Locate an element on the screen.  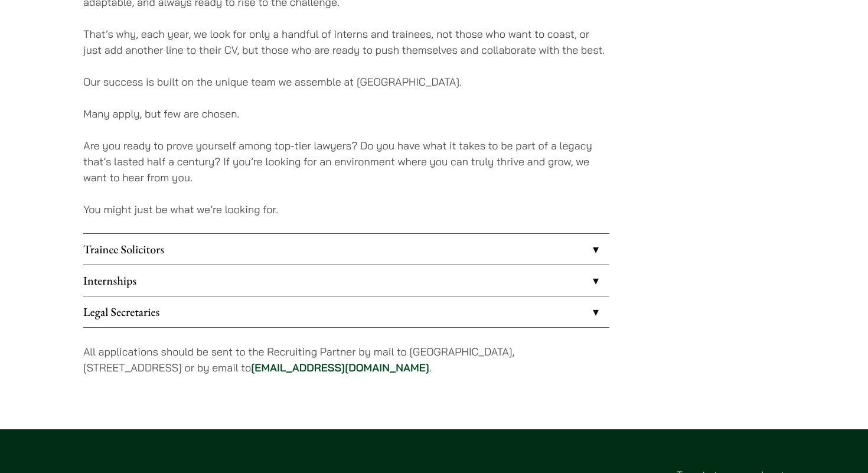
p: Are you ready to prove yourself among top-tier lawyers? Do you have what it takes to be part of a... is located at coordinates (346, 161).